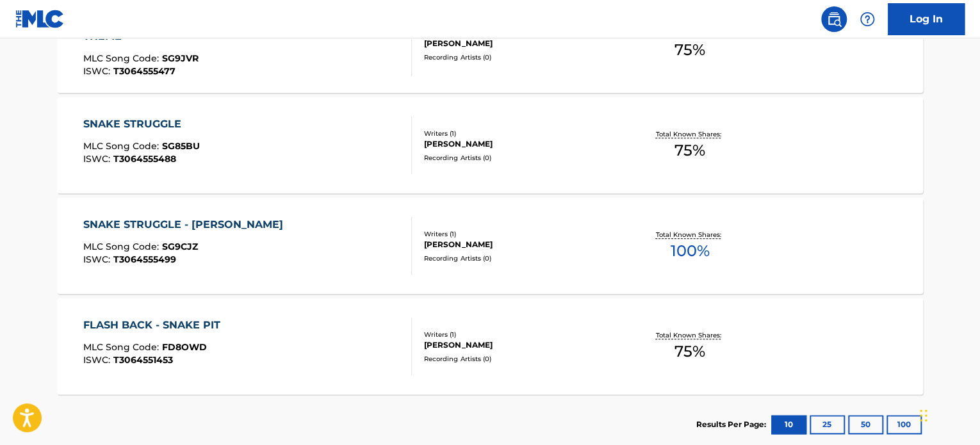 Image resolution: width=980 pixels, height=445 pixels. Describe the element at coordinates (40, 19) in the screenshot. I see `img: MLC Logo` at that location.